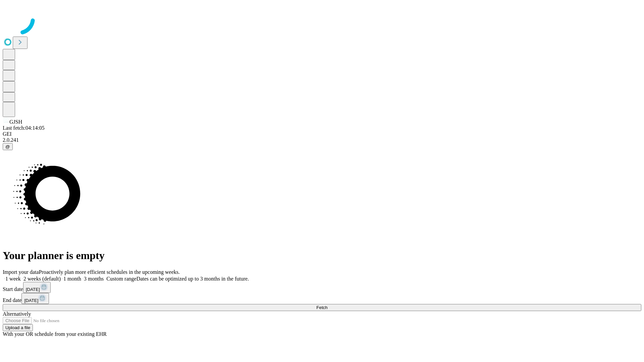 The height and width of the screenshot is (362, 644). I want to click on h1: Your planner is empty, so click(322, 255).